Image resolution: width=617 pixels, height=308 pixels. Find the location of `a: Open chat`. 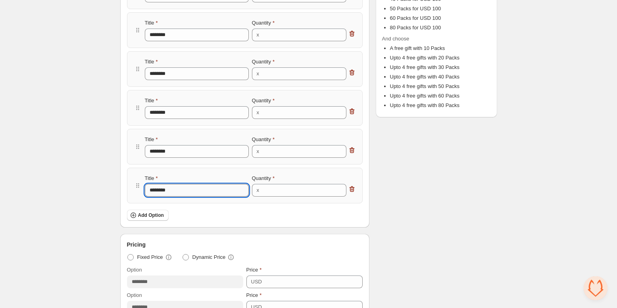

a: Open chat is located at coordinates (596, 289).